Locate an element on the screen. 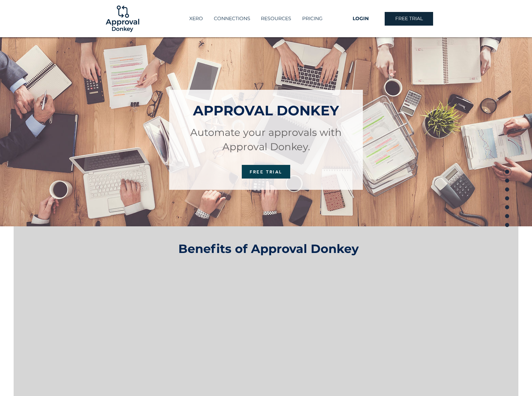 This screenshot has width=532, height=396. nav: Page is located at coordinates (507, 198).